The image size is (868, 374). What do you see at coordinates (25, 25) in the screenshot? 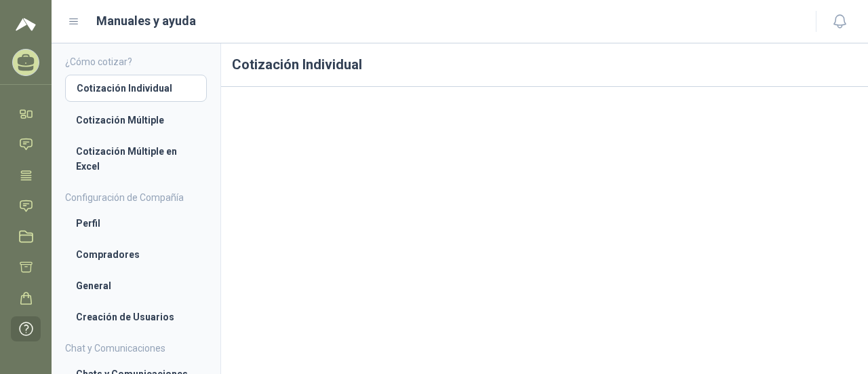
I see `img: Logo peakr` at bounding box center [25, 25].